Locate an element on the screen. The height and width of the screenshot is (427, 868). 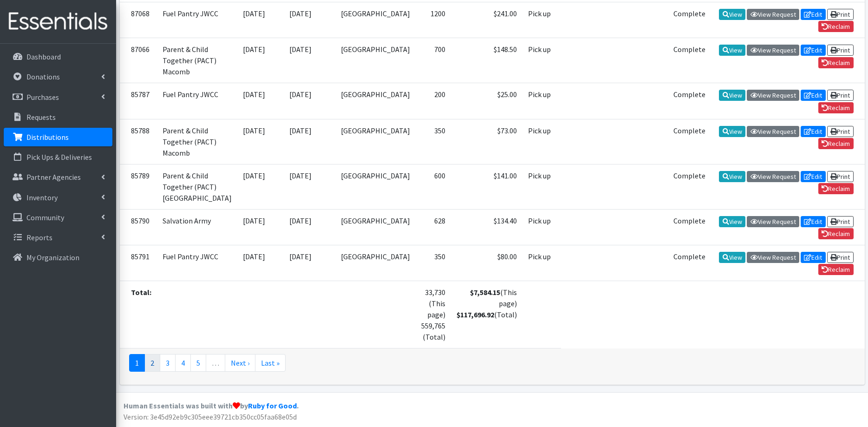
a: Distributions is located at coordinates (58, 137).